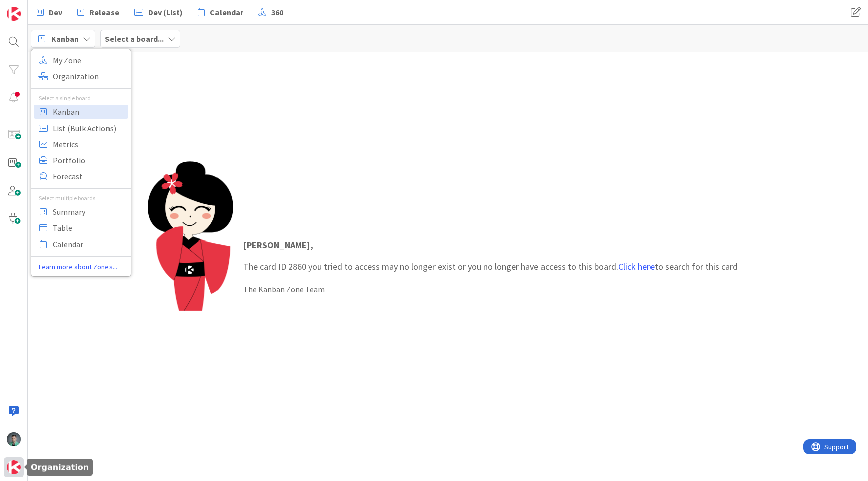 Image resolution: width=868 pixels, height=481 pixels. What do you see at coordinates (98, 12) in the screenshot?
I see `a: Release` at bounding box center [98, 12].